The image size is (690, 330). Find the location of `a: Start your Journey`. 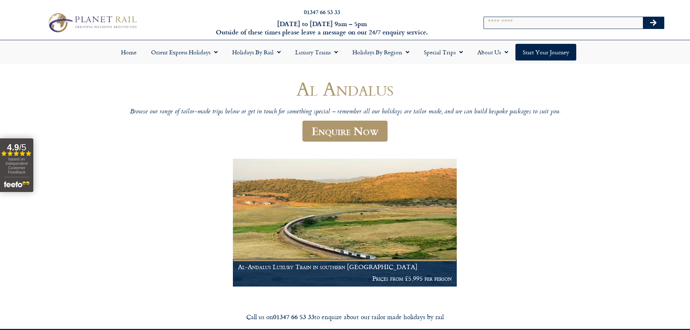

a: Start your Journey is located at coordinates (546, 52).